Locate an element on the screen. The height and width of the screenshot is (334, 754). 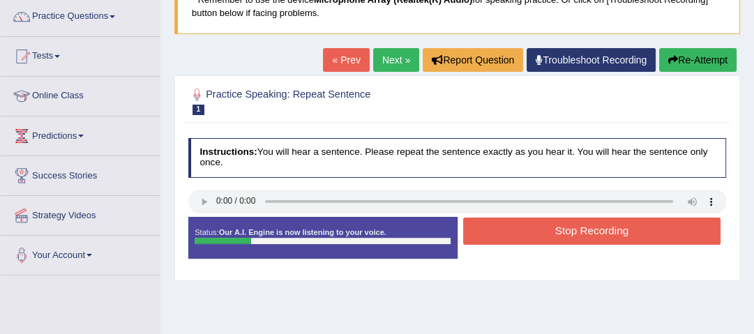
button: Re-Attempt is located at coordinates (698, 60).